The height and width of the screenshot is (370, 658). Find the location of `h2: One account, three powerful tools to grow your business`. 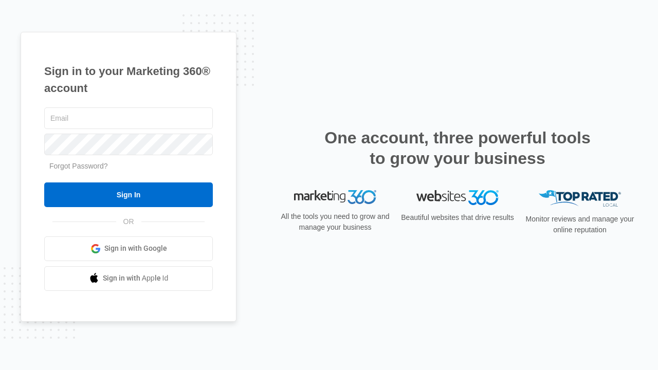

h2: One account, three powerful tools to grow your business is located at coordinates (458, 148).